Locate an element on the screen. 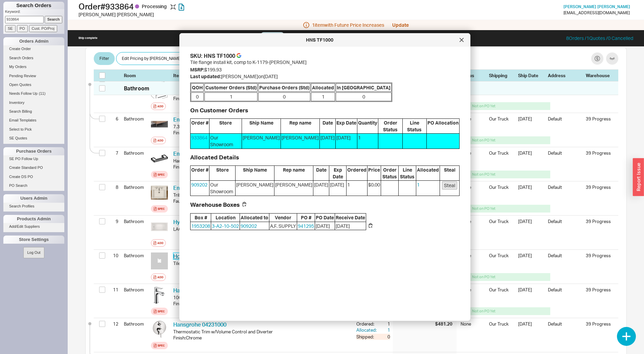  img: Largo36-Oak-angle-1883x1960-e1554393639582_bk4ub2 is located at coordinates (160, 124).